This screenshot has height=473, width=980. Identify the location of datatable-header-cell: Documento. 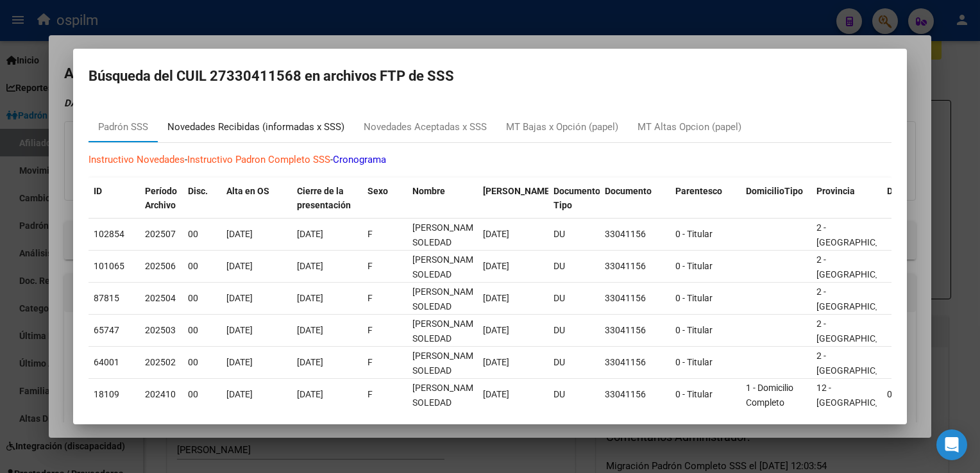
(635, 199).